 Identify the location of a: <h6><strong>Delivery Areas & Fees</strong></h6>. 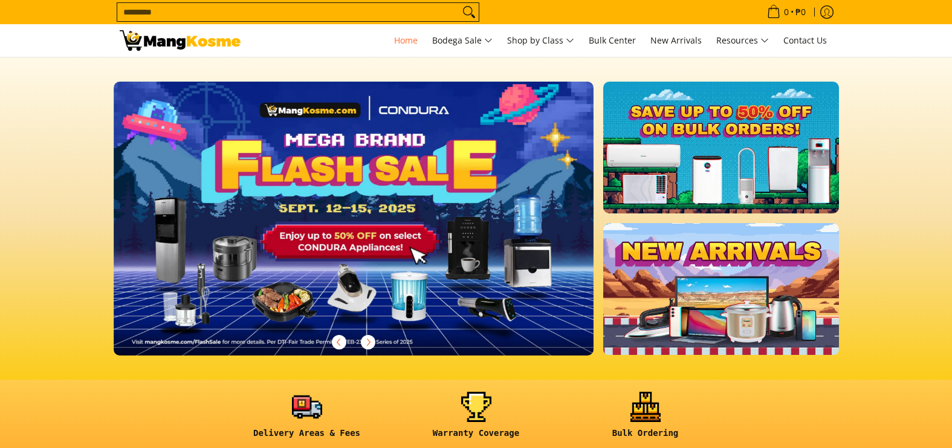
(307, 419).